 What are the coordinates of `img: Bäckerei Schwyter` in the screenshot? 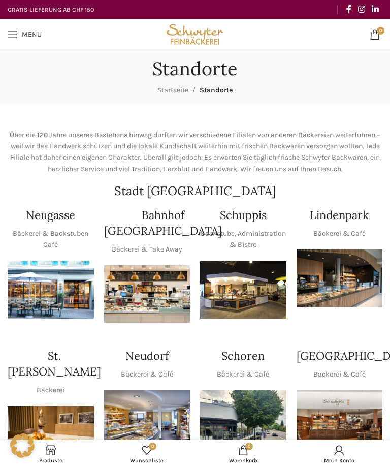 It's located at (195, 35).